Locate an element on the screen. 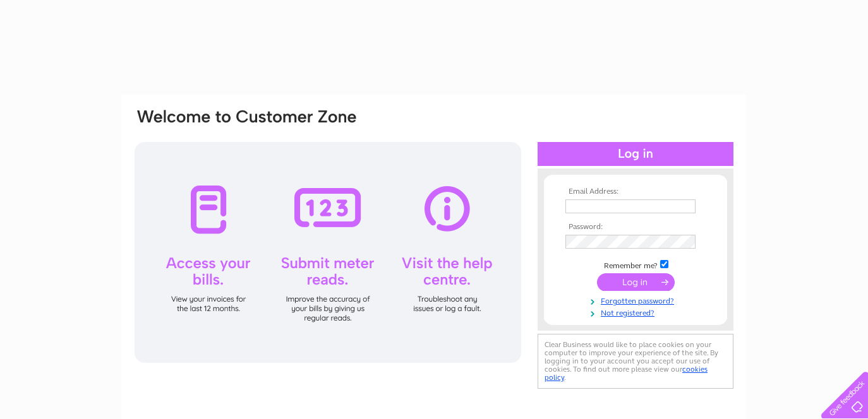  a: cookies policy is located at coordinates (626, 373).